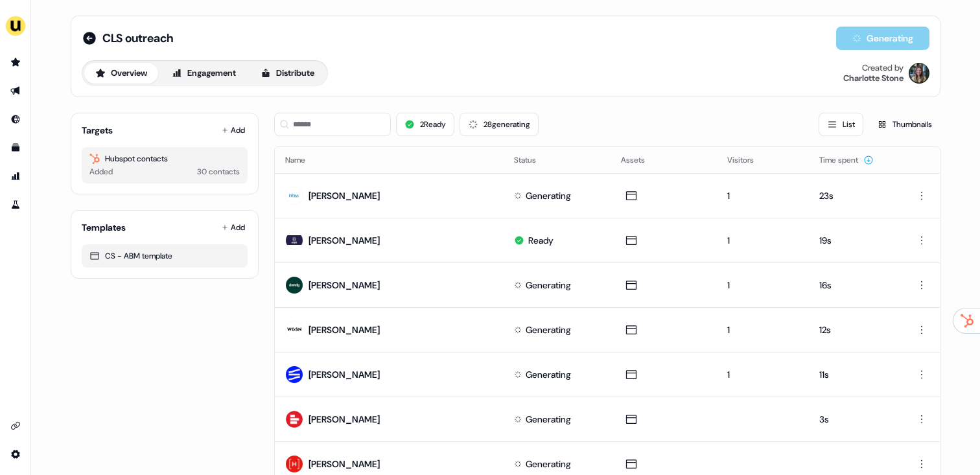 The image size is (980, 475). I want to click on span: CLS outreach, so click(137, 38).